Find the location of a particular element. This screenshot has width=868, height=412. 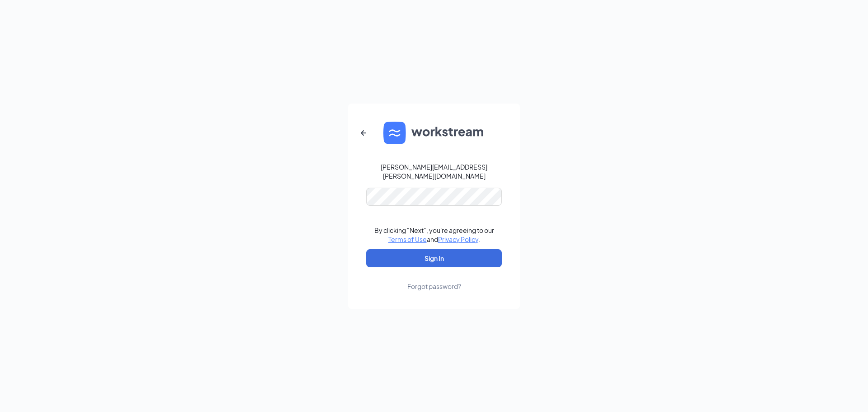

a: Forgot password? is located at coordinates (434, 279).